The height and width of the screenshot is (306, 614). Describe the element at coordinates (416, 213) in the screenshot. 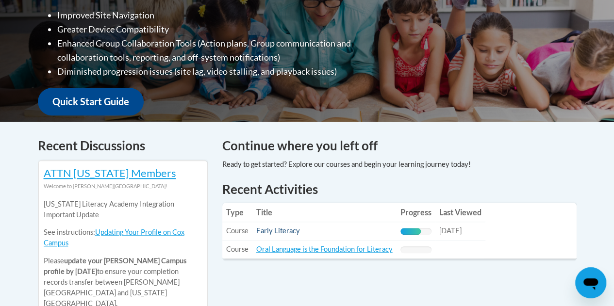

I see `th: Progress` at that location.